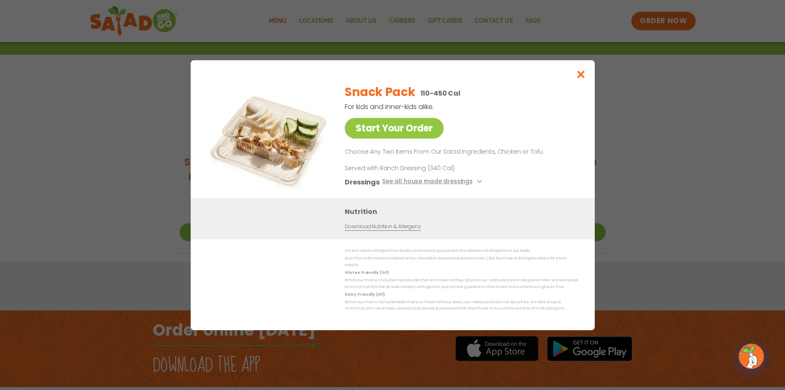  I want to click on p: While our menu includes ingredients that are made without gluten, our restaurants are not gluten ..., so click(461, 283).